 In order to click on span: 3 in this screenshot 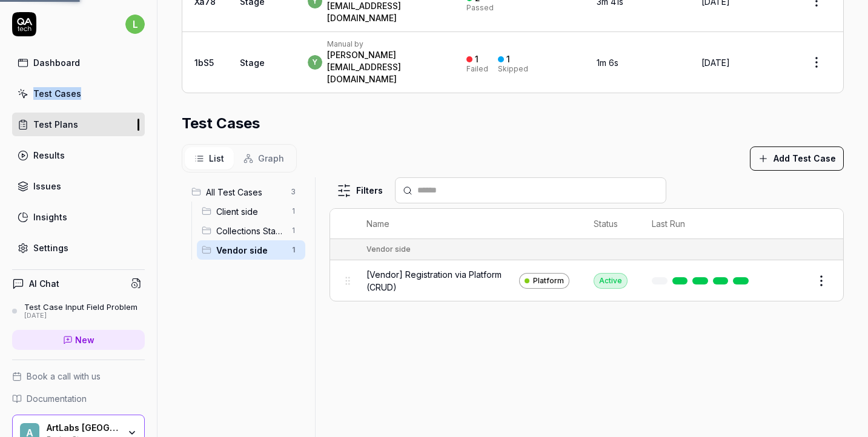, I will do `click(293, 192)`.